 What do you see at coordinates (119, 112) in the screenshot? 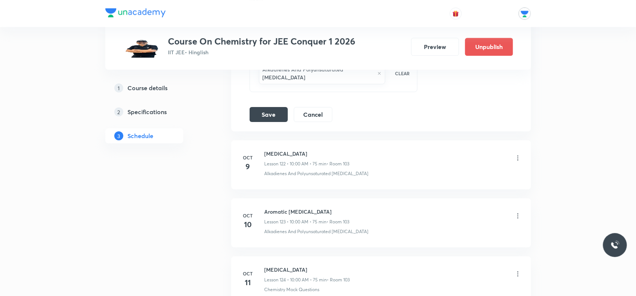
I see `p: 2` at bounding box center [119, 112].